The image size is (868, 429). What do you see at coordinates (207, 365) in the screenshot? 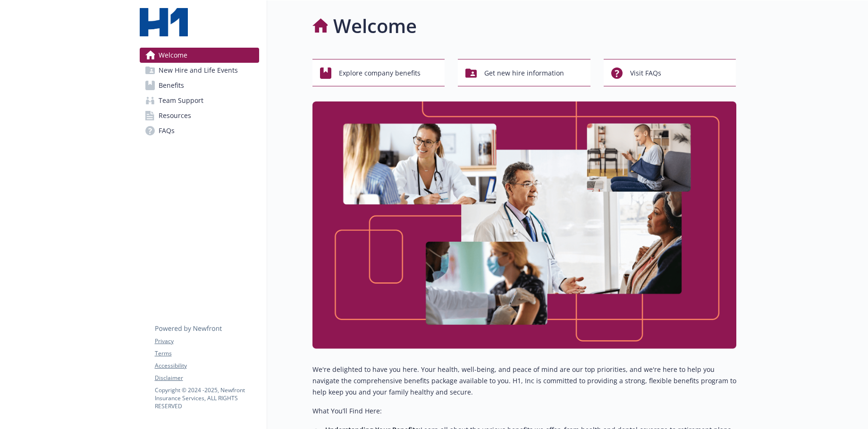
I see `a: Accessibility` at bounding box center [207, 365].